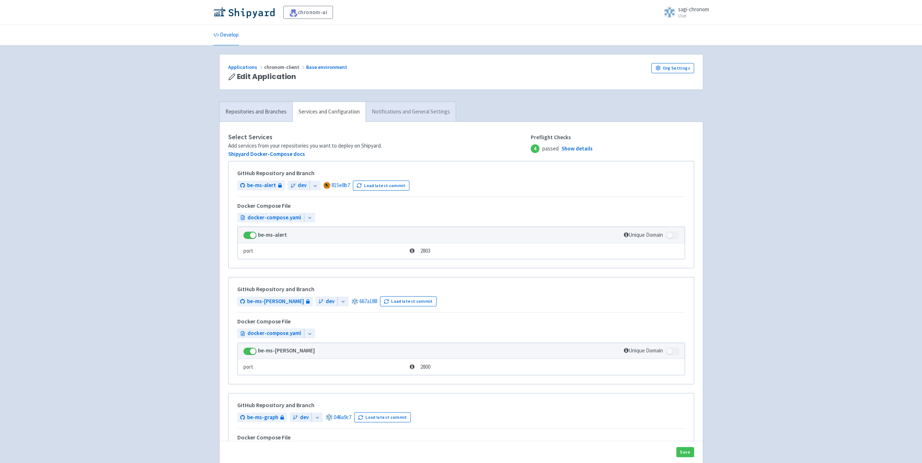  I want to click on div: Add services from your repositories you want to deploy on Shipyard., so click(380, 146).